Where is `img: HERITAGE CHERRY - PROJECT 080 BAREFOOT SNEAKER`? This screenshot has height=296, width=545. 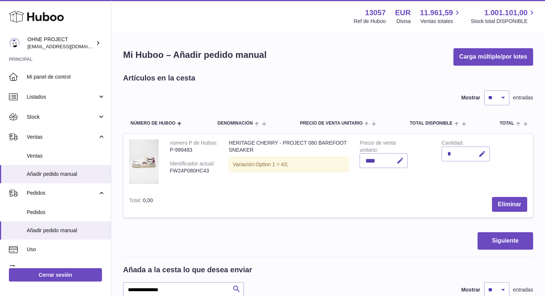 img: HERITAGE CHERRY - PROJECT 080 BAREFOOT SNEAKER is located at coordinates (144, 162).